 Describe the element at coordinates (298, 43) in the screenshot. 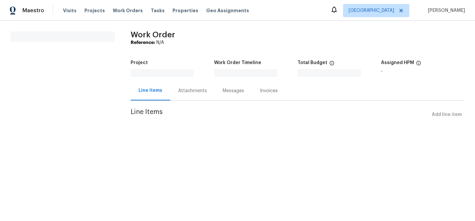

I see `div: N/A` at that location.